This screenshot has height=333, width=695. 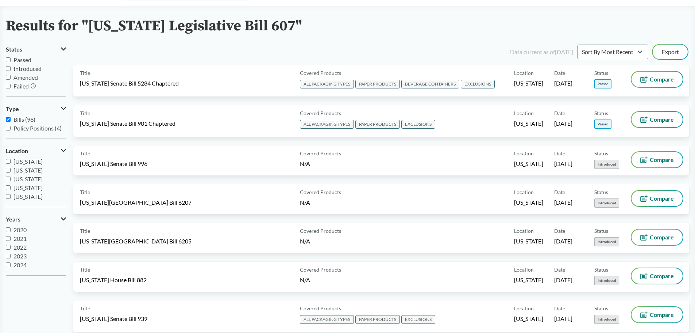 What do you see at coordinates (8, 264) in the screenshot?
I see `input: 2024` at bounding box center [8, 264].